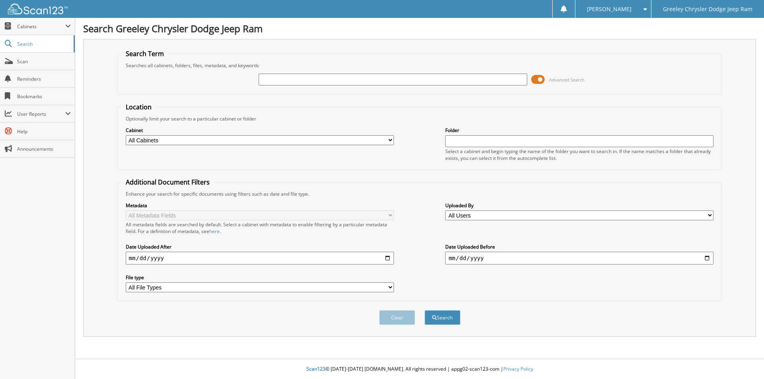 This screenshot has height=379, width=764. I want to click on div: Optionally limit your search to a particular cabinet or folder, so click(420, 119).